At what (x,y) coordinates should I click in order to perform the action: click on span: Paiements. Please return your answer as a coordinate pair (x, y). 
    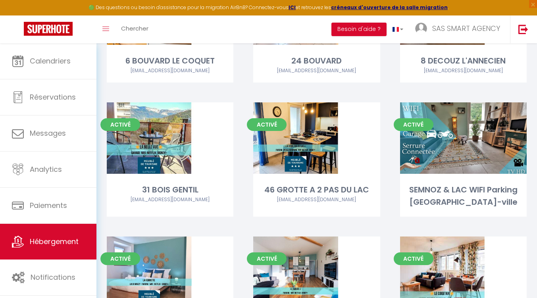
    Looking at the image, I should click on (48, 205).